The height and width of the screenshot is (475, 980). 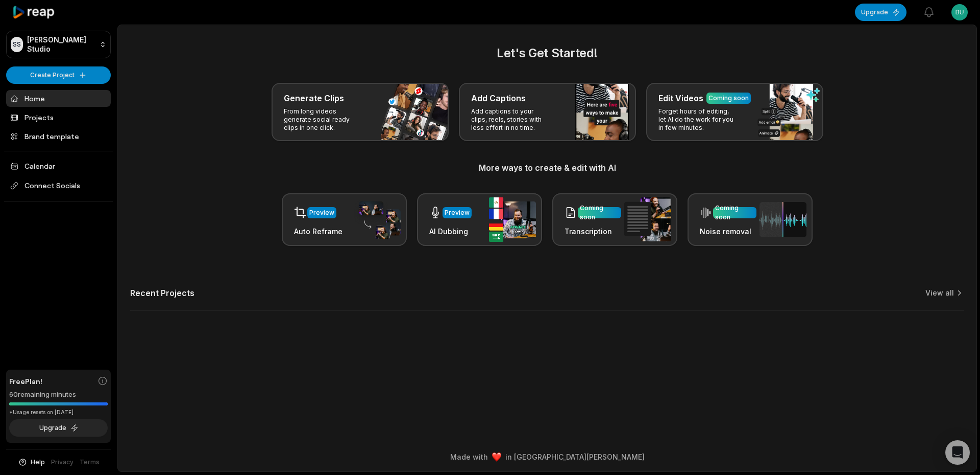 What do you see at coordinates (63, 462) in the screenshot?
I see `a: Privacy` at bounding box center [63, 462].